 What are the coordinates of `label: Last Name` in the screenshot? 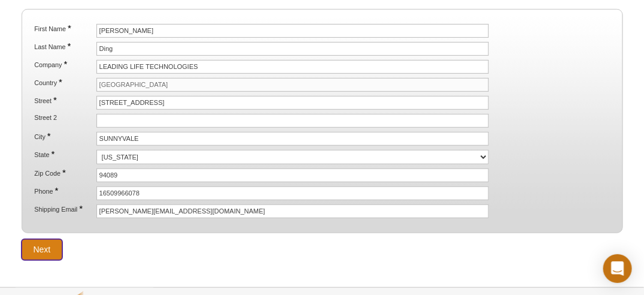 It's located at (64, 47).